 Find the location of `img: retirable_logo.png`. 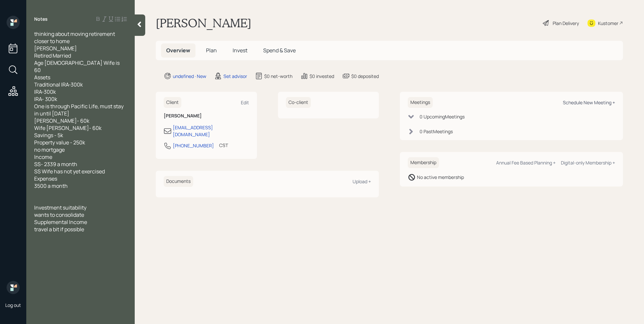

img: retirable_logo.png is located at coordinates (13, 288).